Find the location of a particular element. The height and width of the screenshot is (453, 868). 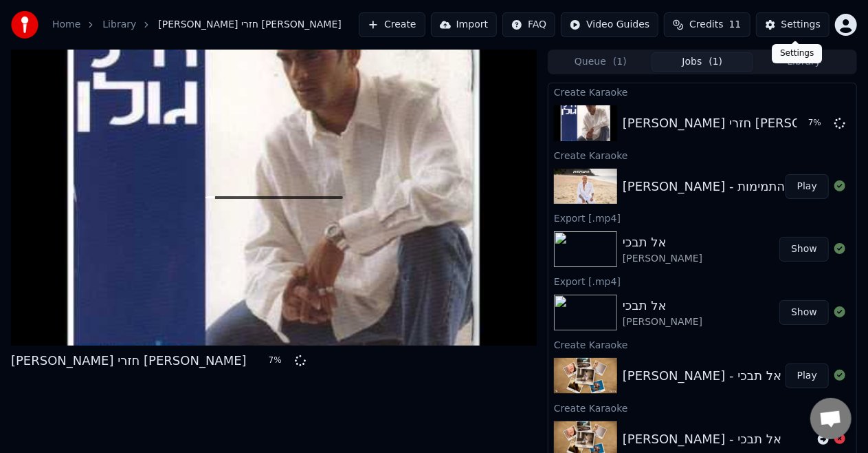

button: Credits11 is located at coordinates (706, 24).